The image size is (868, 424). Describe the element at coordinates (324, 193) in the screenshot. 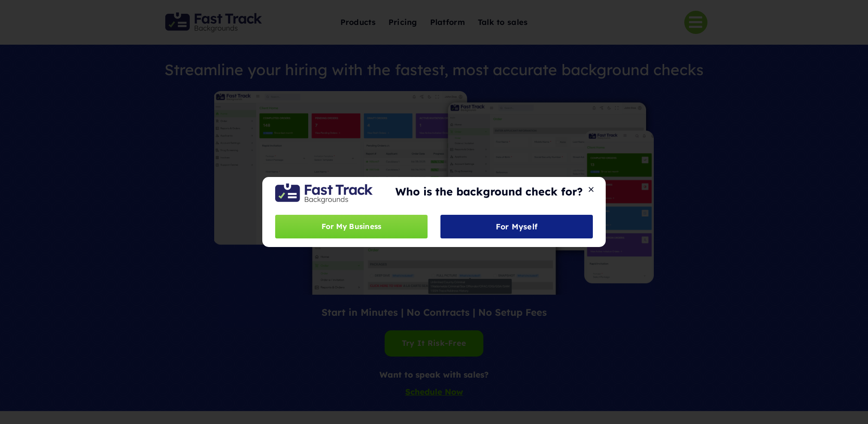

I see `img: Fast Track Backgrounds Logo` at that location.